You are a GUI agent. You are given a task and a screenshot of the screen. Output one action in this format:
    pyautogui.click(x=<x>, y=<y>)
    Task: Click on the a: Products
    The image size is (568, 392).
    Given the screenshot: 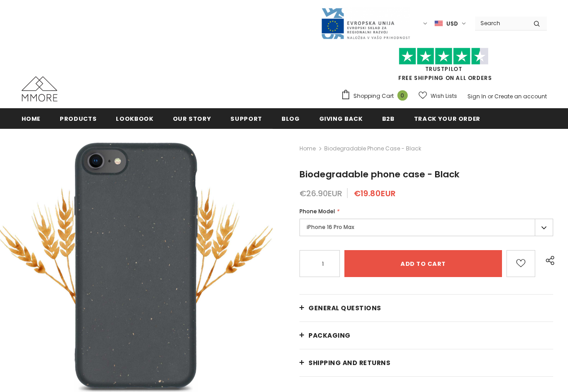 What is the action you would take?
    pyautogui.click(x=78, y=118)
    